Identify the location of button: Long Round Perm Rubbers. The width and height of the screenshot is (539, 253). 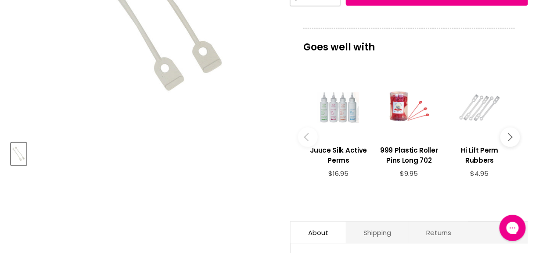
(18, 154).